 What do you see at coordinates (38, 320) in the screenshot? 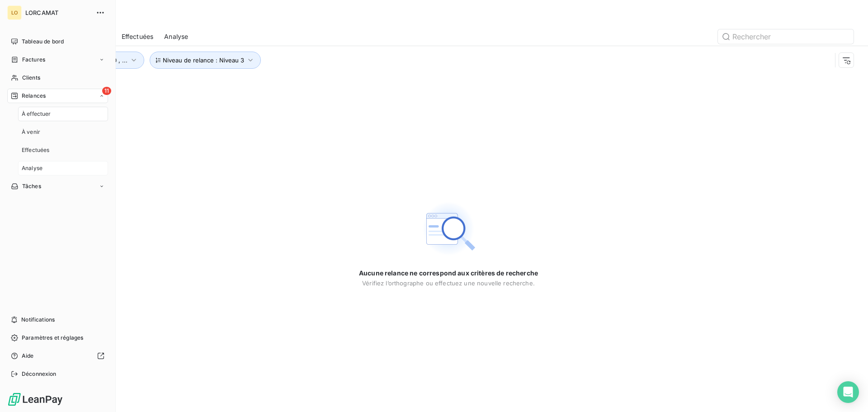
I see `span: Notifications` at bounding box center [38, 320].